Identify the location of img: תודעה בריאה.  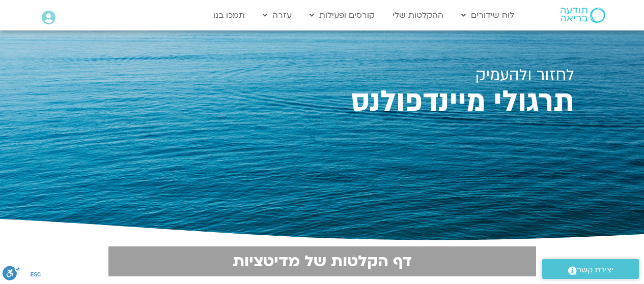
(583, 16).